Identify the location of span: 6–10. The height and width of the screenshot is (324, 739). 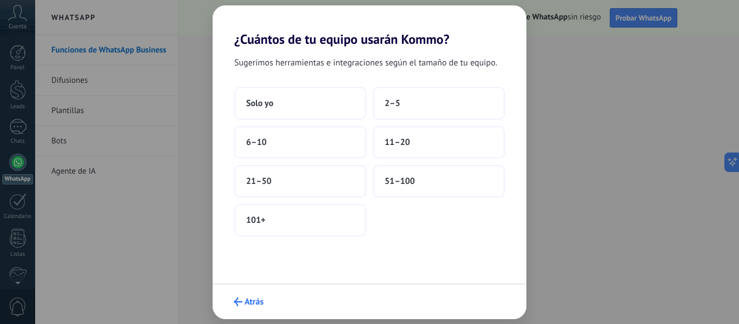
(257, 142).